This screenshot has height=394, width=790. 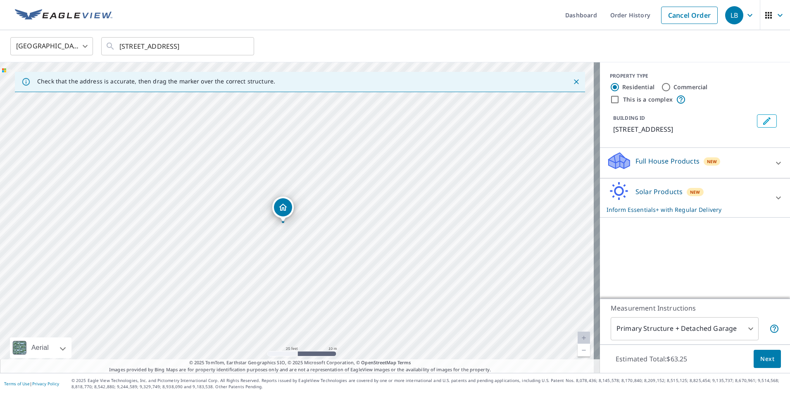 I want to click on button: Edit building 1, so click(x=767, y=121).